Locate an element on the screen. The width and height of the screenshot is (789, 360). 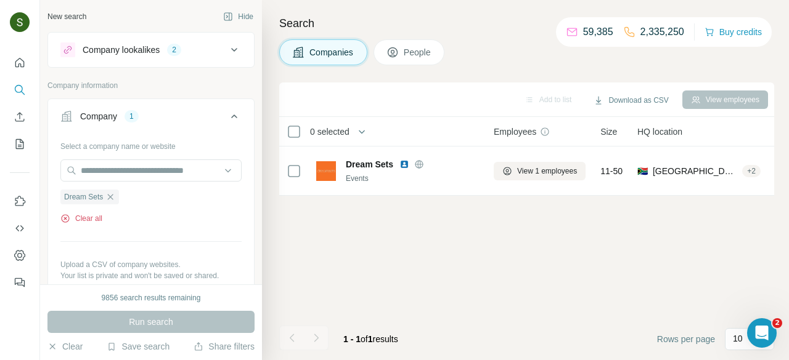
button: Clear all is located at coordinates (81, 219).